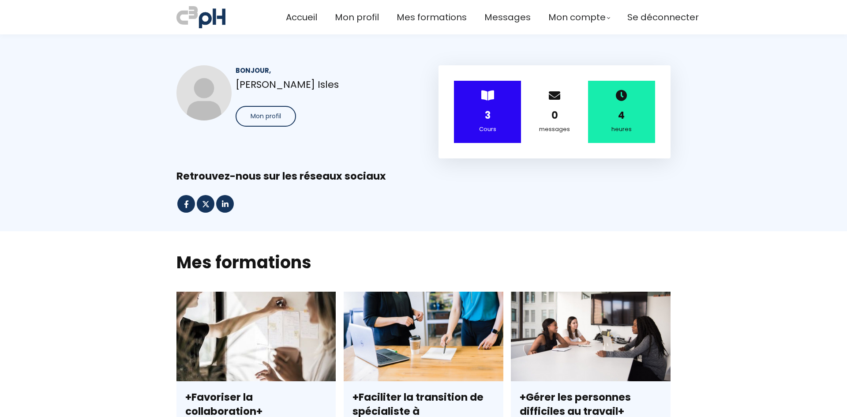  Describe the element at coordinates (357, 17) in the screenshot. I see `a: Mon profil` at that location.